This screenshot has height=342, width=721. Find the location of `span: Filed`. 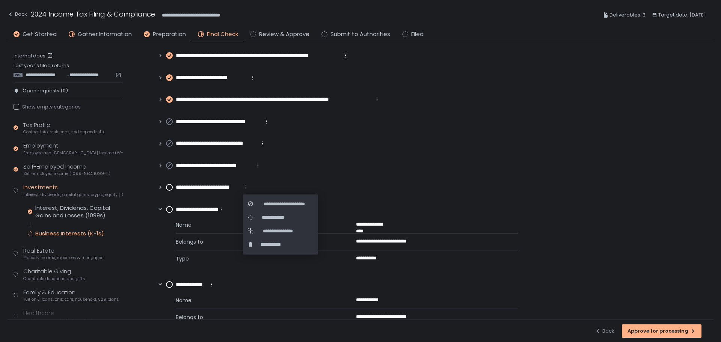

span: Filed is located at coordinates (417, 34).